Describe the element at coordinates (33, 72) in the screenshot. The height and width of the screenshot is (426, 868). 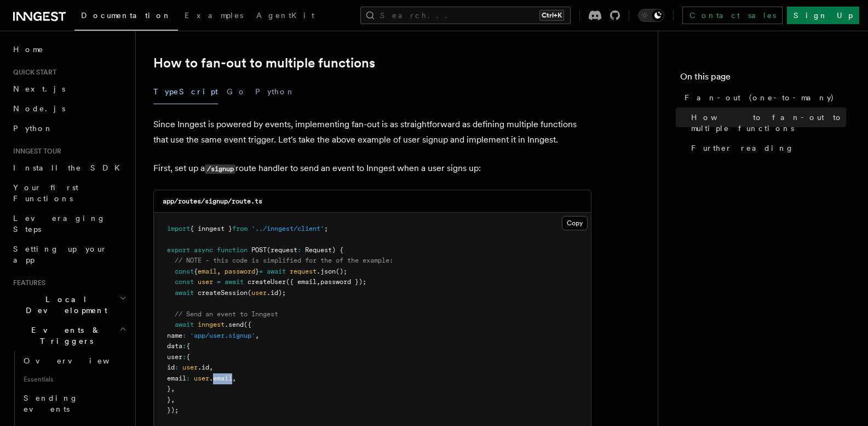
I see `span: Quick start` at that location.